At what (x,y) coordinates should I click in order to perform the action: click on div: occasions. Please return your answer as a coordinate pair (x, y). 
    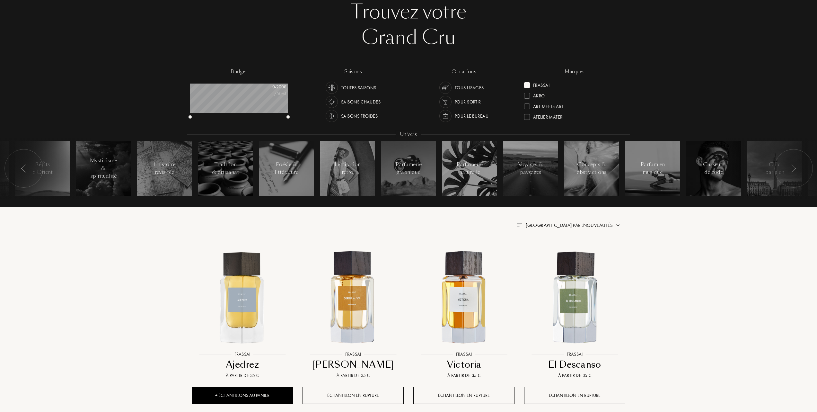
    Looking at the image, I should click on (464, 72).